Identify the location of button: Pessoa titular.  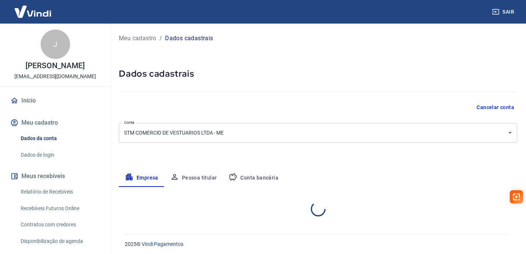
(193, 178).